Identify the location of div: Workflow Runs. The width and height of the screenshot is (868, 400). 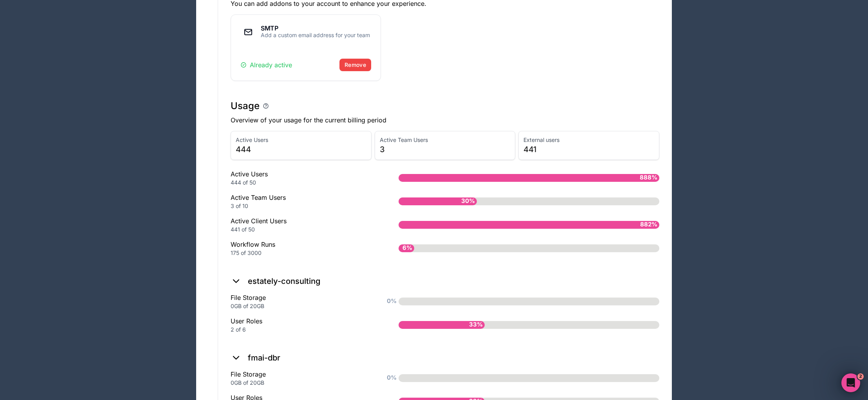
(302, 248).